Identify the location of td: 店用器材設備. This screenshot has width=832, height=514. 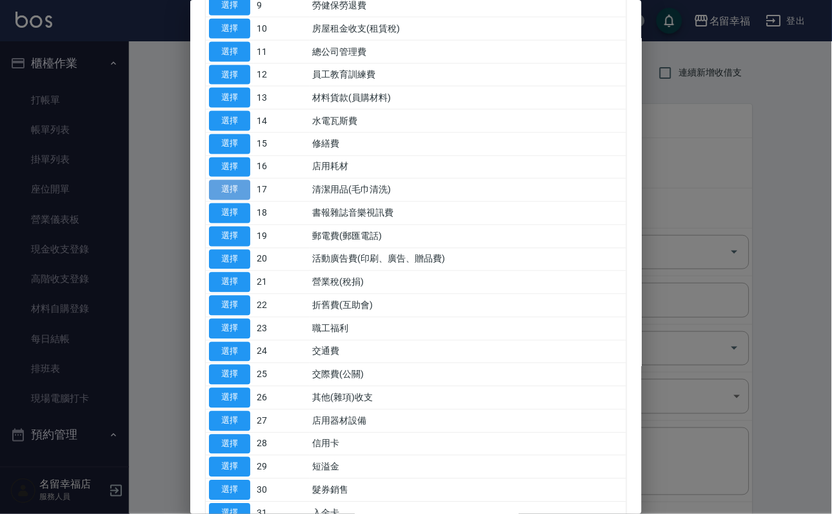
(468, 421).